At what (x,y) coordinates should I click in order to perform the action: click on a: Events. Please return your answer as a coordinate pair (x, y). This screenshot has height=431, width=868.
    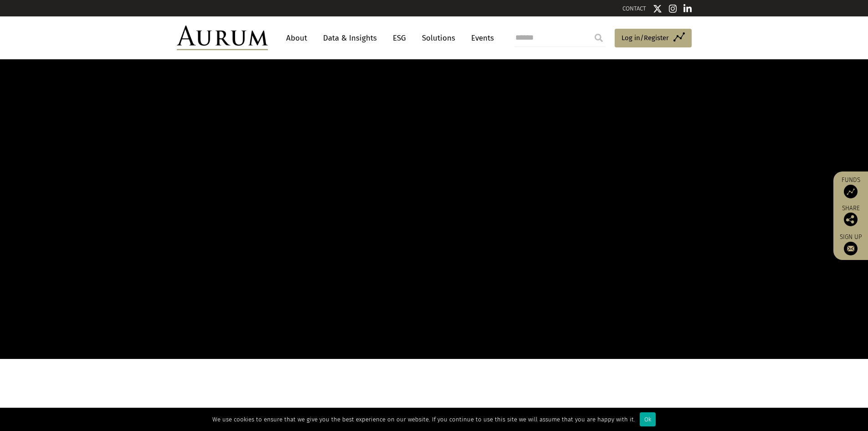
    Looking at the image, I should click on (480, 38).